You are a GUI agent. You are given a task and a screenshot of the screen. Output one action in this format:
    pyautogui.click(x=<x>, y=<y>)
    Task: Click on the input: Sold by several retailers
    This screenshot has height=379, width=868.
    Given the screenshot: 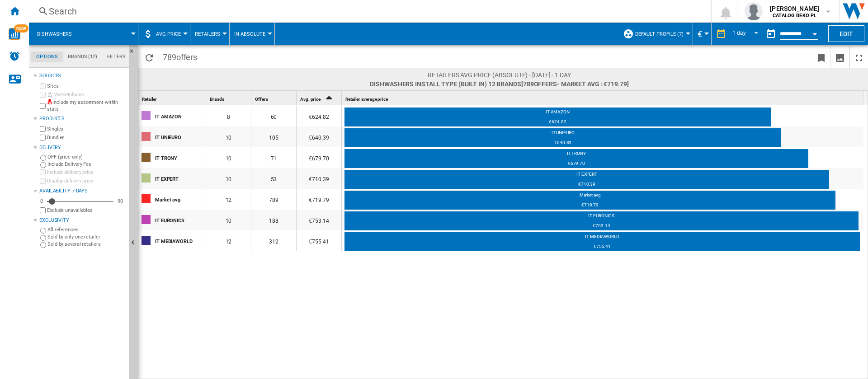 What is the action you would take?
    pyautogui.click(x=43, y=245)
    